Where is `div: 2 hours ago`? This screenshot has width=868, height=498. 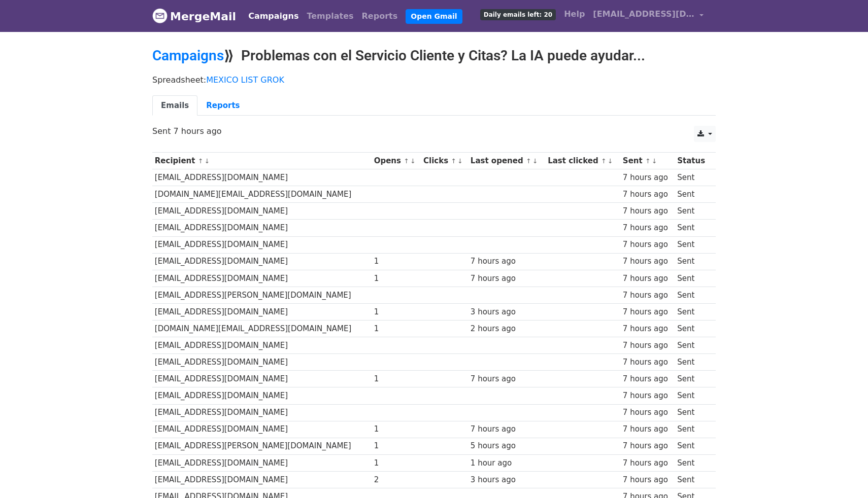 div: 2 hours ago is located at coordinates (507, 329).